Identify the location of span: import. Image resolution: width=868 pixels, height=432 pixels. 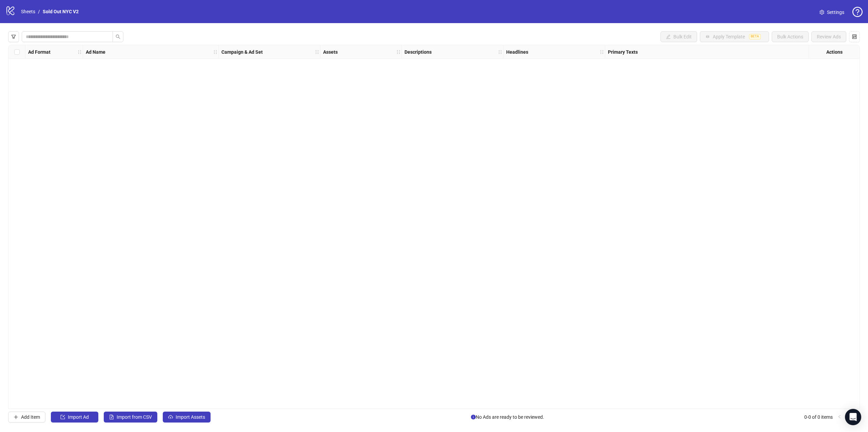
(63, 417).